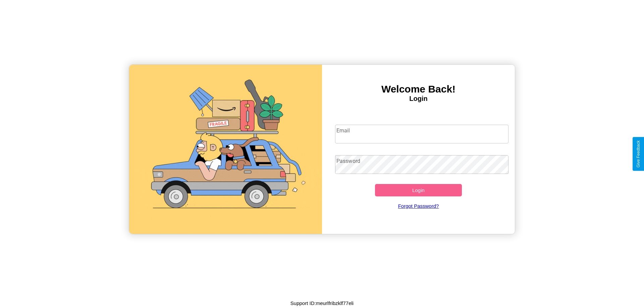 This screenshot has height=308, width=644. Describe the element at coordinates (418, 190) in the screenshot. I see `button: Login` at that location.